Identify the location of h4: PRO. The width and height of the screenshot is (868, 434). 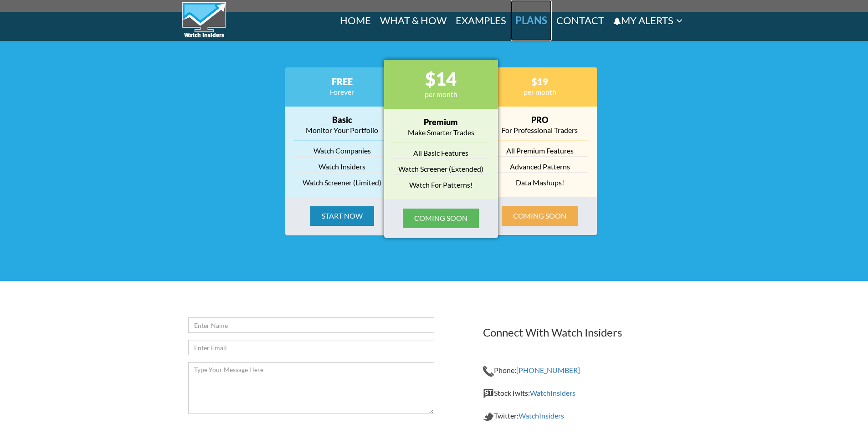
(540, 120).